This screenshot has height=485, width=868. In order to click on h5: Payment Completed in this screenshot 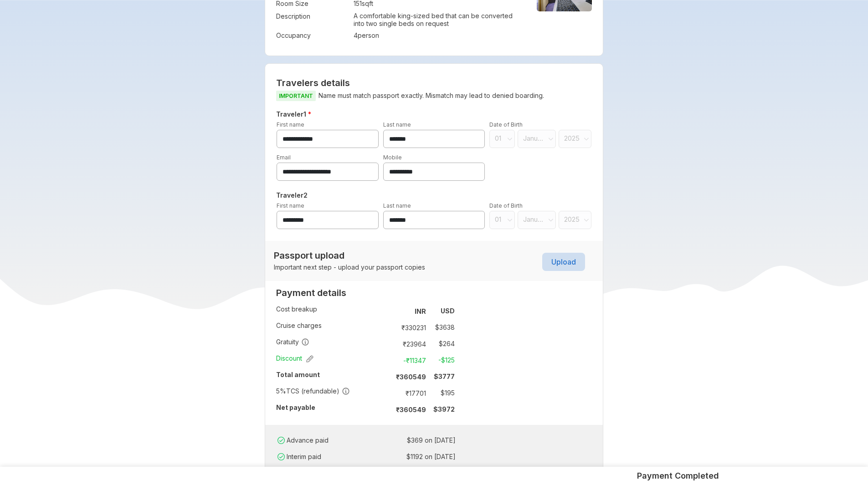, I will do `click(678, 476)`.